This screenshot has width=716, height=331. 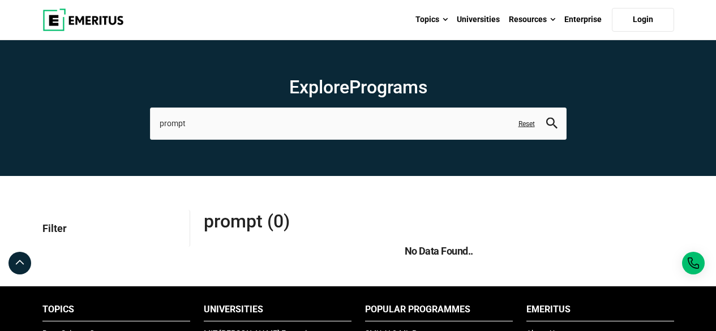 What do you see at coordinates (552, 123) in the screenshot?
I see `button: search` at bounding box center [552, 123].